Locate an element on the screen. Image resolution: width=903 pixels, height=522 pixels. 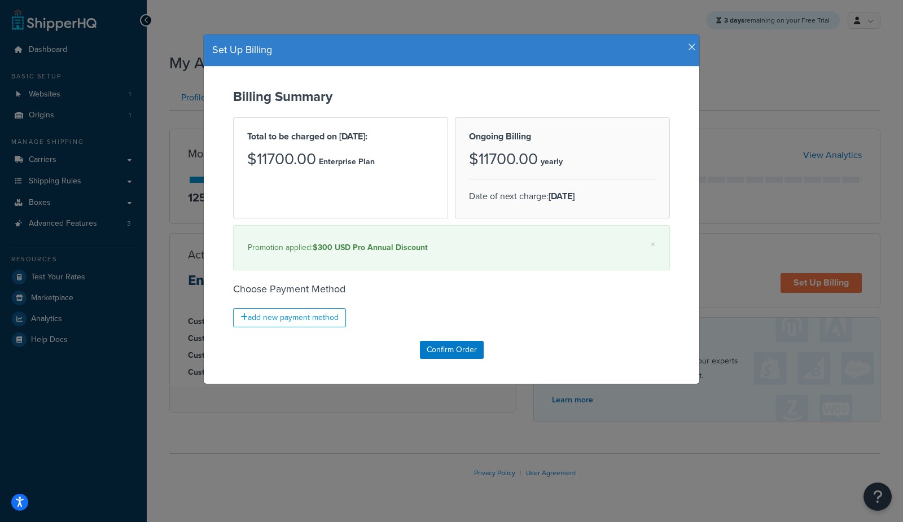
h4: Set Up Billing is located at coordinates (452, 50).